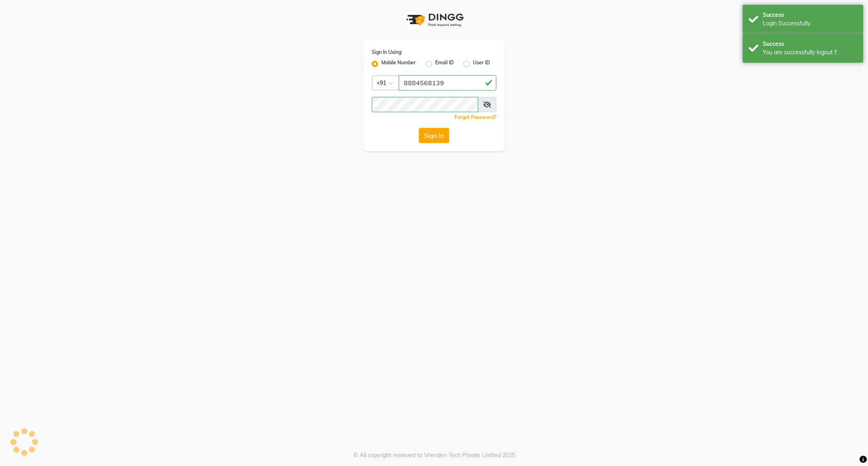 The width and height of the screenshot is (868, 466). Describe the element at coordinates (481, 64) in the screenshot. I see `label: User ID` at that location.